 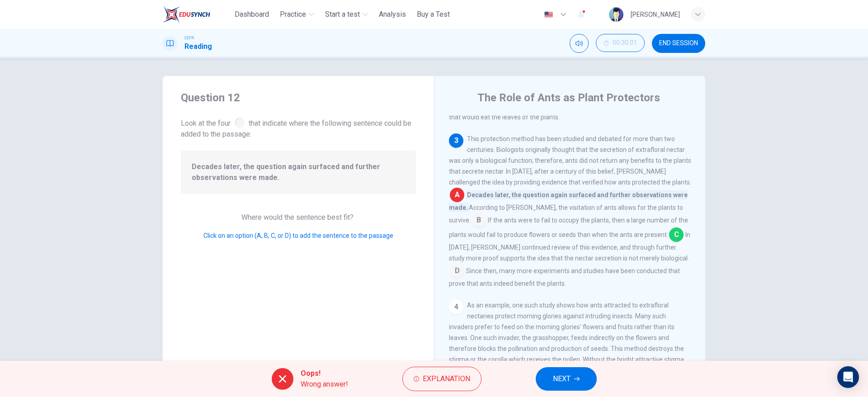 I want to click on div: 4, so click(x=457, y=307).